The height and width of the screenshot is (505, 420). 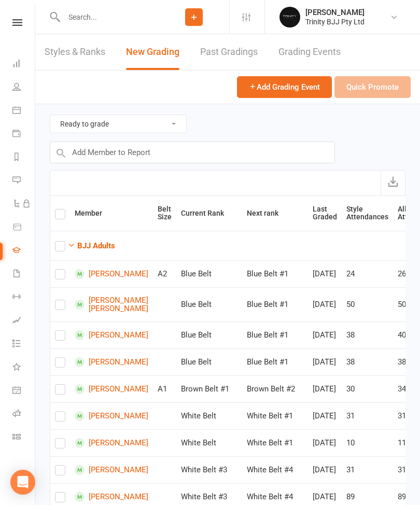 I want to click on a: Reports, so click(x=24, y=158).